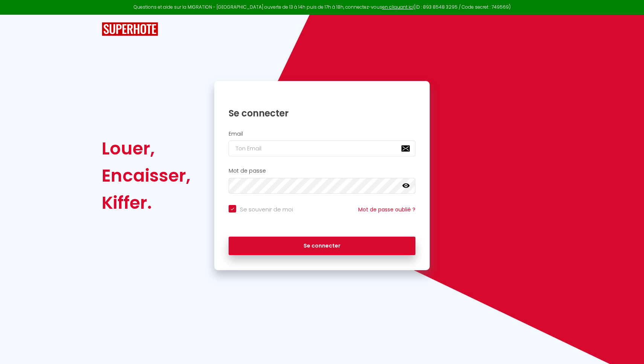 This screenshot has height=364, width=644. I want to click on a: en cliquant ici, so click(398, 7).